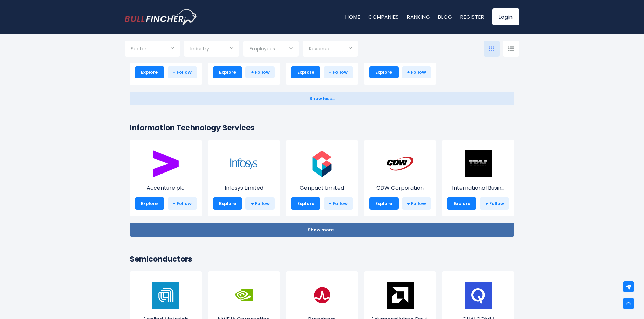 The width and height of the screenshot is (644, 319). Describe the element at coordinates (322, 127) in the screenshot. I see `h2: Information Technology Services` at that location.